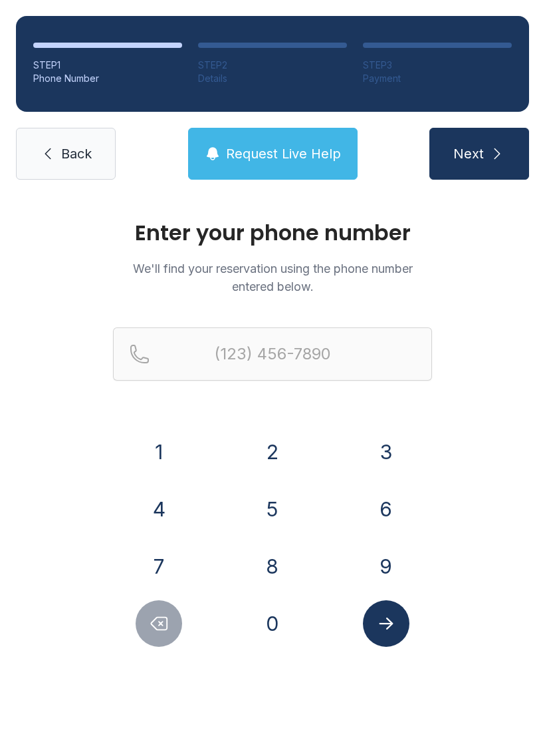  What do you see at coordinates (272, 277) in the screenshot?
I see `p: We'll find your reservation using the phone number entered below.` at bounding box center [272, 277].